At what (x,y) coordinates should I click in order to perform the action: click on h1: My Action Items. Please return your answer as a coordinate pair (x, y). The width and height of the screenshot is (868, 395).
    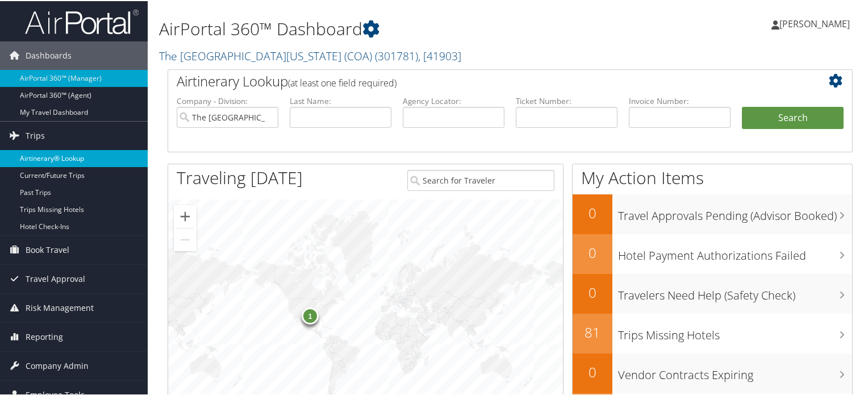
    Looking at the image, I should click on (712, 177).